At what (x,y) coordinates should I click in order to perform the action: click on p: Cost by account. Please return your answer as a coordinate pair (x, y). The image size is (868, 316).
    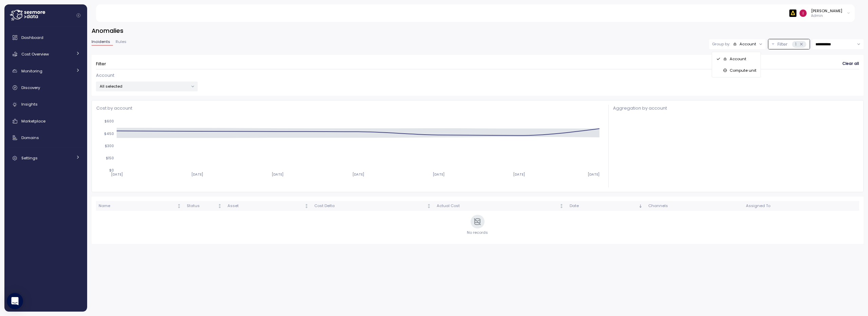
    Looking at the image, I should click on (349, 109).